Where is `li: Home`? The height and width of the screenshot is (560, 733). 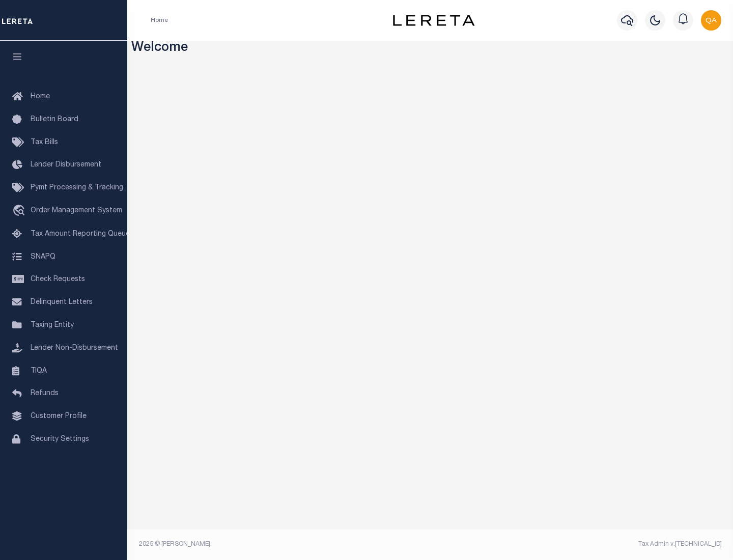
li: Home is located at coordinates (159, 21).